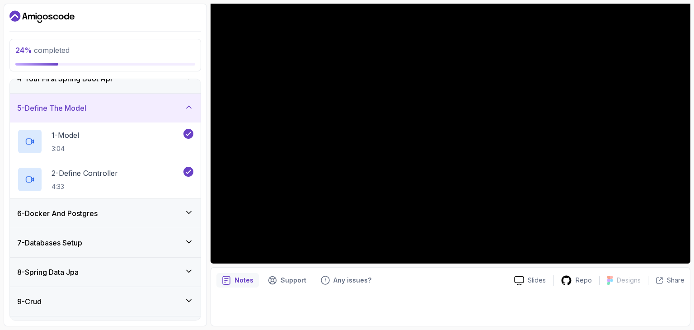 The height and width of the screenshot is (330, 694). Describe the element at coordinates (105, 302) in the screenshot. I see `button: 9-Crud` at that location.